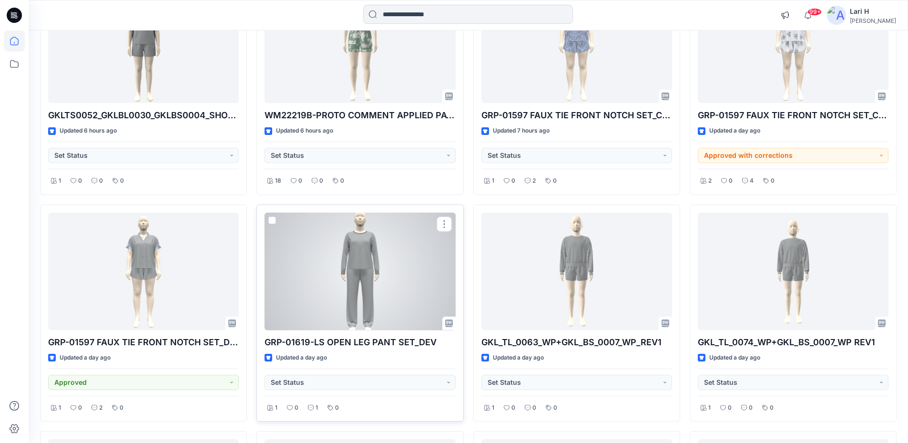 The image size is (908, 443). I want to click on p: GKL_TL_0063_WP+GKL_BS_0007_WP_REV1, so click(577, 342).